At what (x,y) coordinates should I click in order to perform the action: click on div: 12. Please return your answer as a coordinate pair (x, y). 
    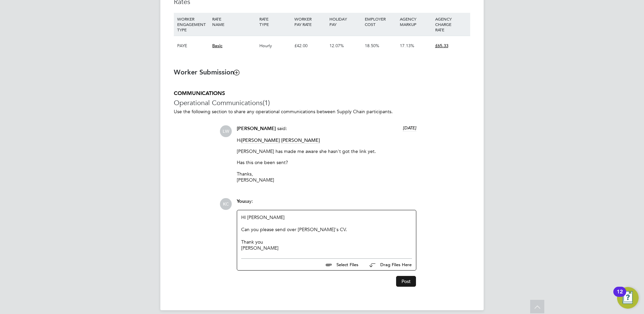
    Looking at the image, I should click on (620, 296).